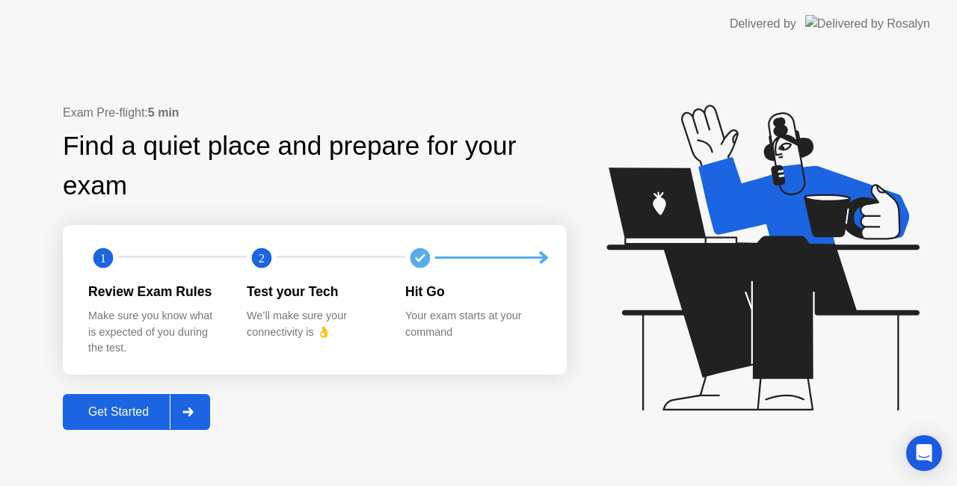 Image resolution: width=957 pixels, height=486 pixels. I want to click on text: 1, so click(103, 257).